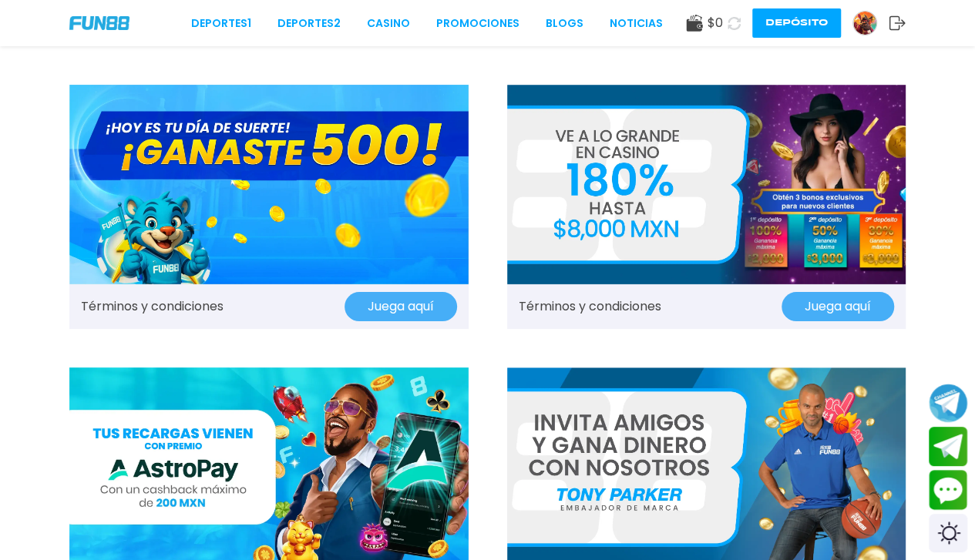 Image resolution: width=975 pixels, height=560 pixels. Describe the element at coordinates (796, 23) in the screenshot. I see `button: Depósito` at that location.